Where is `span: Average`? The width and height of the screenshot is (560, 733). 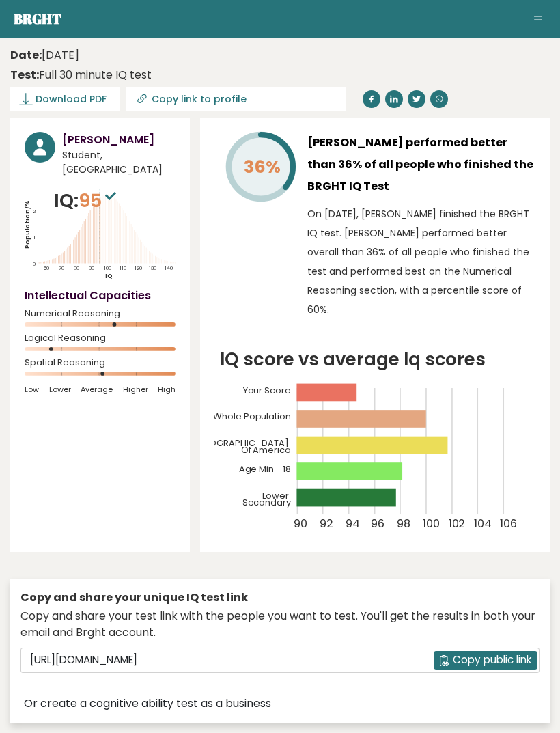
span: Average is located at coordinates (96, 389).